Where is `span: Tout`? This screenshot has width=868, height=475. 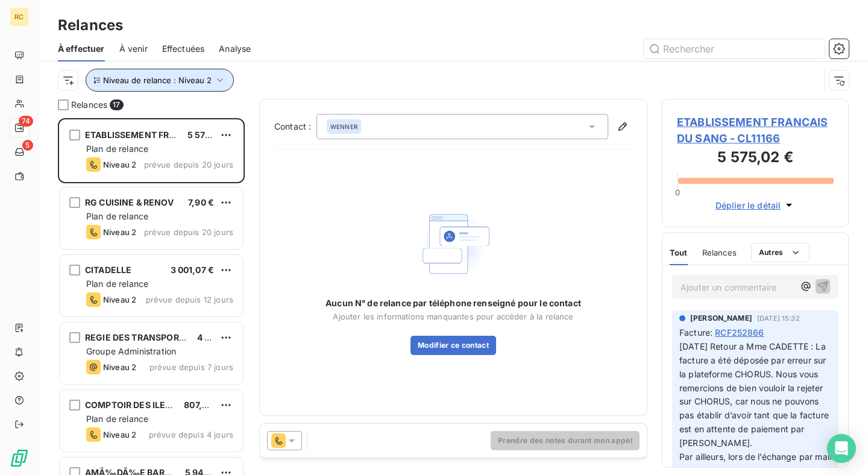
span: Tout is located at coordinates (679, 253).